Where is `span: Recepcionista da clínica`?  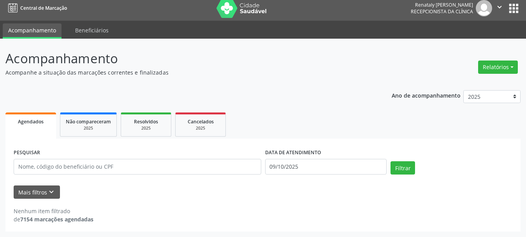
span: Recepcionista da clínica is located at coordinates (442, 11).